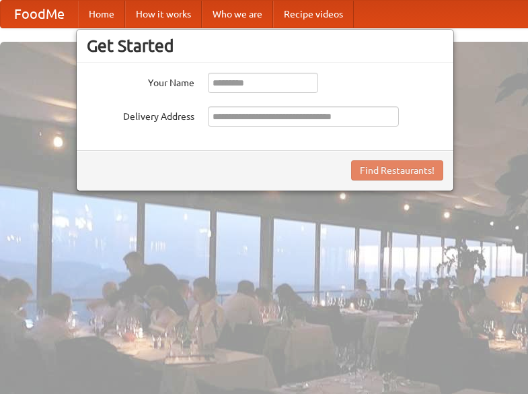 The height and width of the screenshot is (394, 528). Describe the element at coordinates (314, 14) in the screenshot. I see `a: Recipe videos` at that location.